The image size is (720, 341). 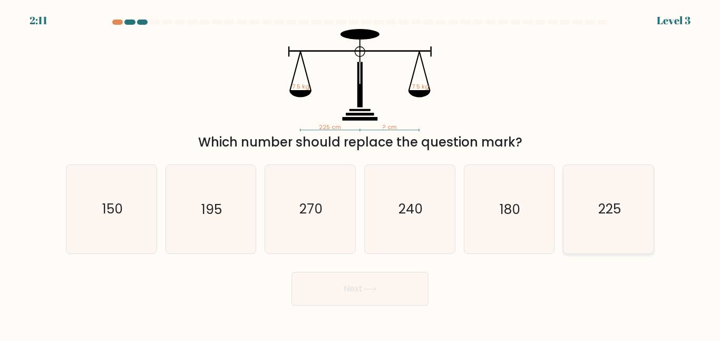 What do you see at coordinates (38, 21) in the screenshot?
I see `div: 2:11` at bounding box center [38, 21].